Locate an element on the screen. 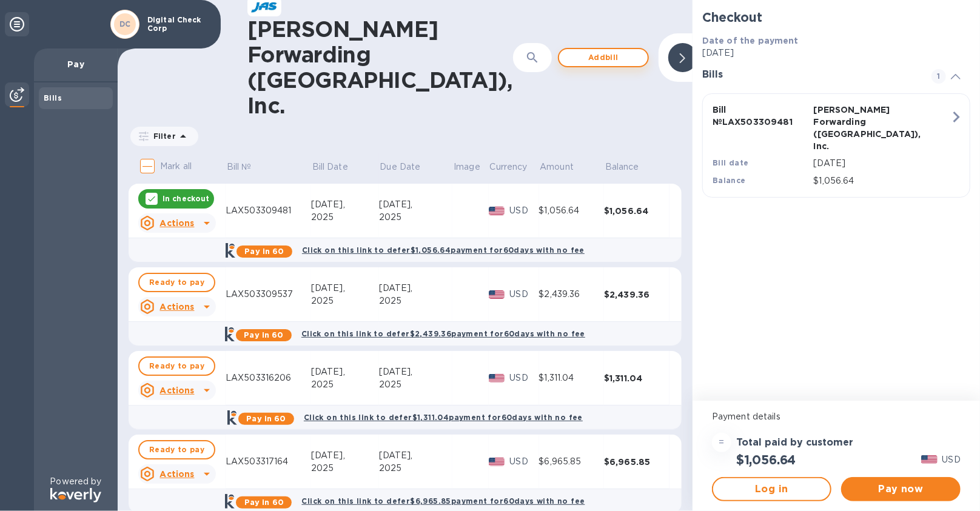 The width and height of the screenshot is (980, 511). p: Bill № is located at coordinates (239, 167).